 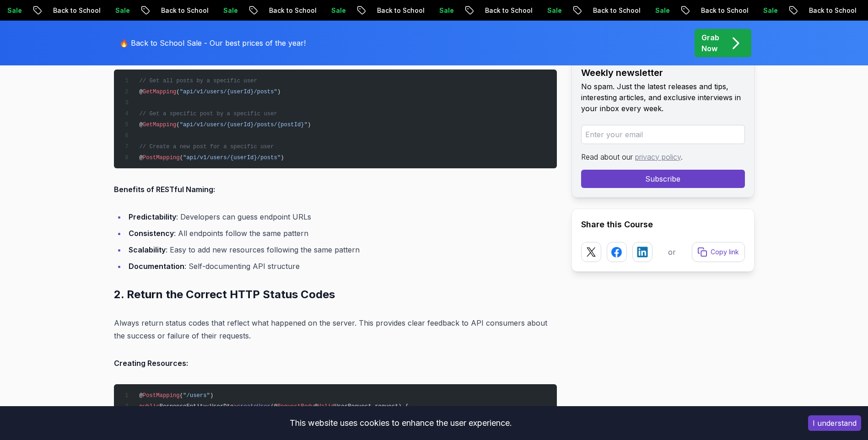 I want to click on span: ResponseEntity, so click(x=183, y=407).